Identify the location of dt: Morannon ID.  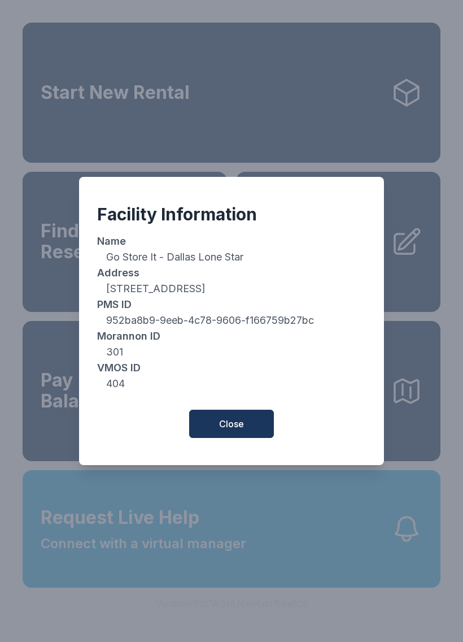
(232, 336).